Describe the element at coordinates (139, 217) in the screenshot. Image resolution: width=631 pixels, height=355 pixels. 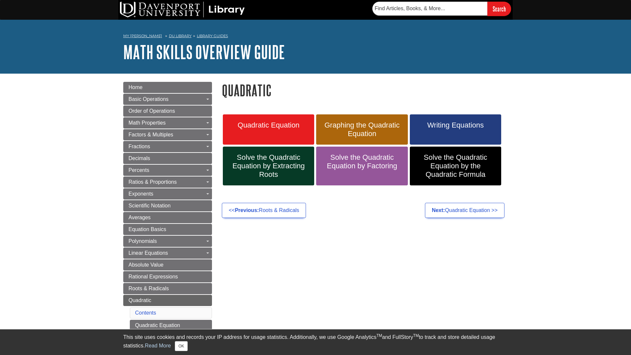
I see `span: Averages` at that location.